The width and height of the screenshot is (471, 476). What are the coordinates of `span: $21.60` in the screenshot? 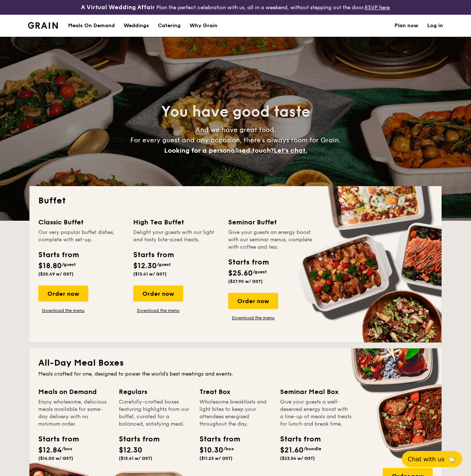 It's located at (292, 451).